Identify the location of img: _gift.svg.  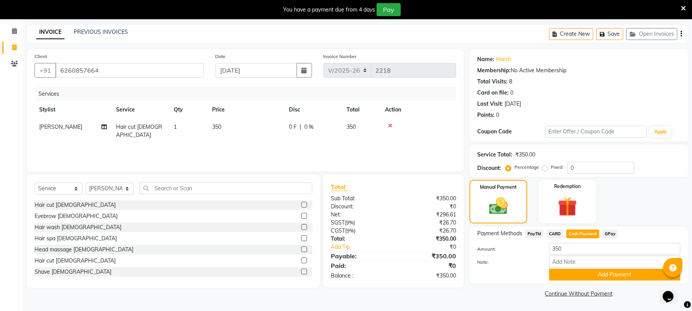
(567, 206).